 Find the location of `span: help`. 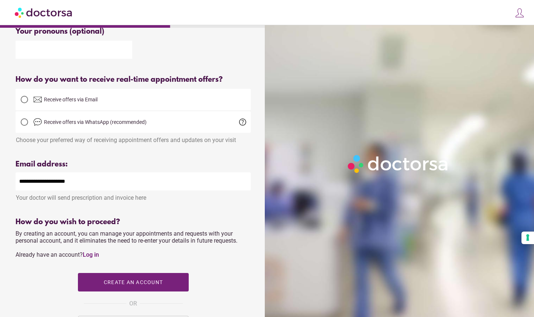

span: help is located at coordinates (243, 122).